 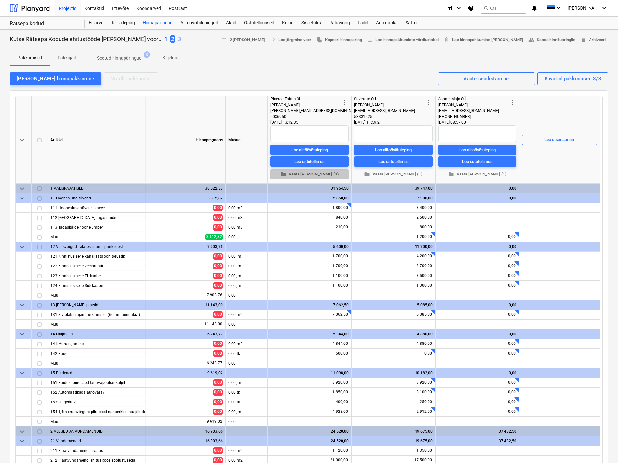 What do you see at coordinates (412, 23) in the screenshot?
I see `div: Sätted` at bounding box center [412, 23].